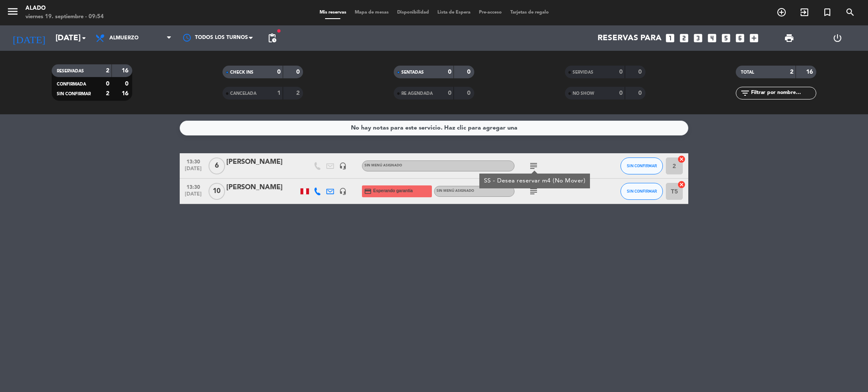 Image resolution: width=868 pixels, height=392 pixels. I want to click on strong: 1, so click(279, 93).